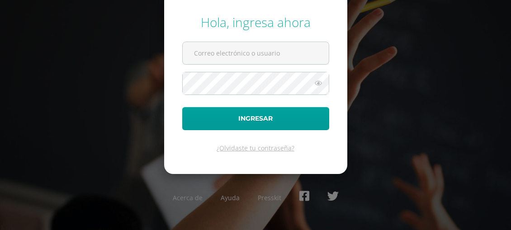  Describe the element at coordinates (255, 53) in the screenshot. I see `input: Correo electrónico o usuario` at that location.